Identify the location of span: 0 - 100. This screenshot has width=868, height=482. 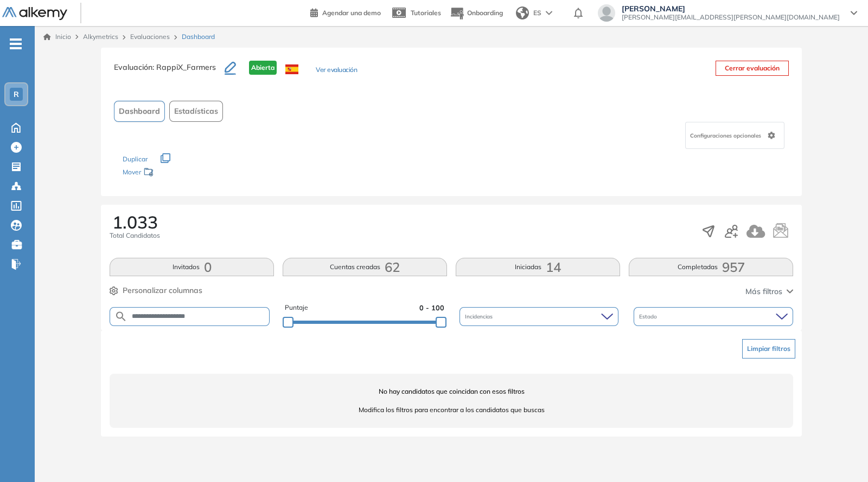
(432, 308).